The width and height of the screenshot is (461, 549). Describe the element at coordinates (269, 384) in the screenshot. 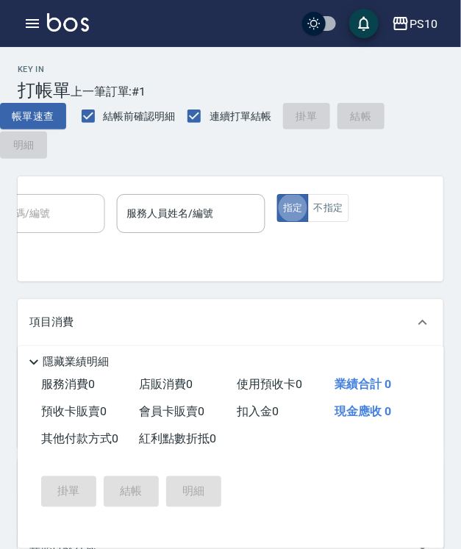

I see `span: 使用預收卡 0` at that location.